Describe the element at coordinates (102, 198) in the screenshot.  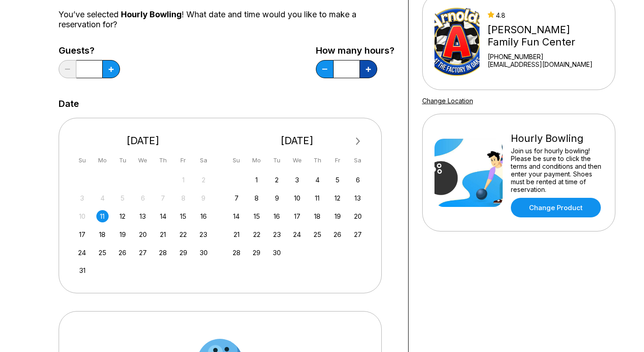
I see `div: Not available Monday, August 4th, 2025` at that location.